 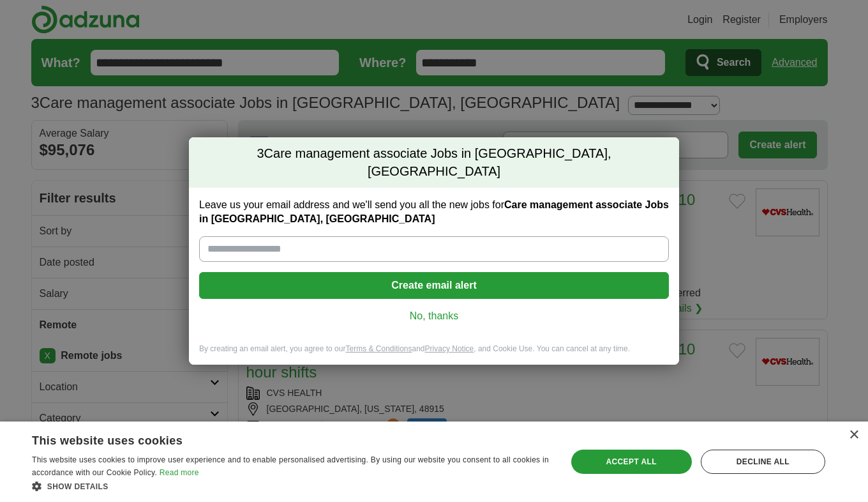 What do you see at coordinates (763, 462) in the screenshot?
I see `div: Decline all` at bounding box center [763, 462].